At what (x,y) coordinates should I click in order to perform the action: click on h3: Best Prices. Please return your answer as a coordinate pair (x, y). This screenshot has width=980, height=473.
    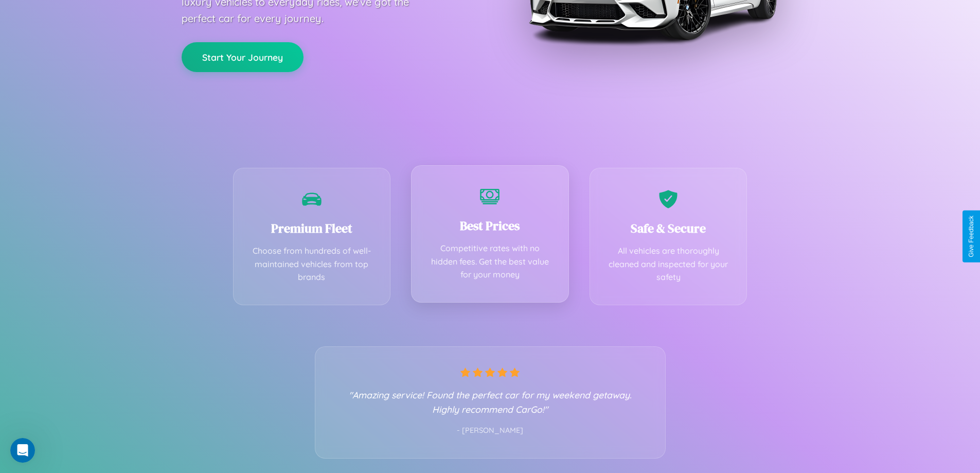
    Looking at the image, I should click on (490, 225).